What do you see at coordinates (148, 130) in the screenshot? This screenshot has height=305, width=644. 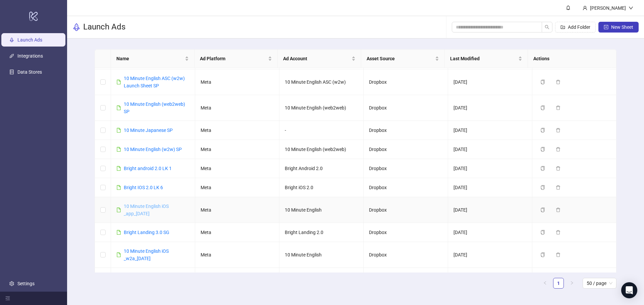 I see `a: 10 Minute Japanese SP` at bounding box center [148, 130].